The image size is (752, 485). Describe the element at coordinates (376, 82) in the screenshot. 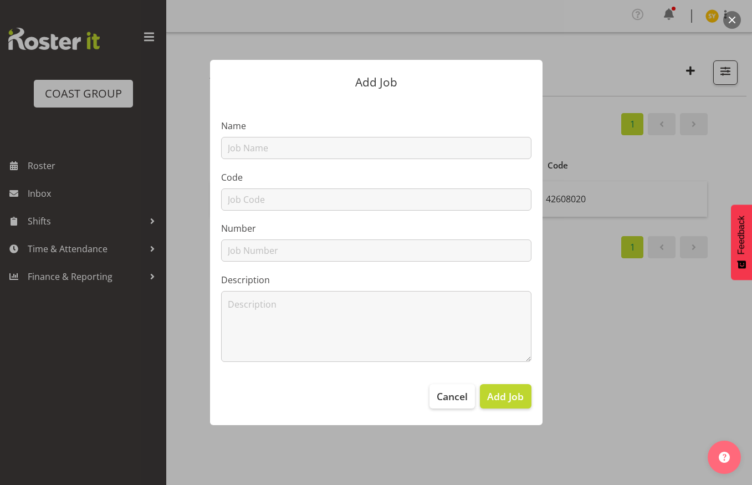

I see `p: Add Job` at that location.